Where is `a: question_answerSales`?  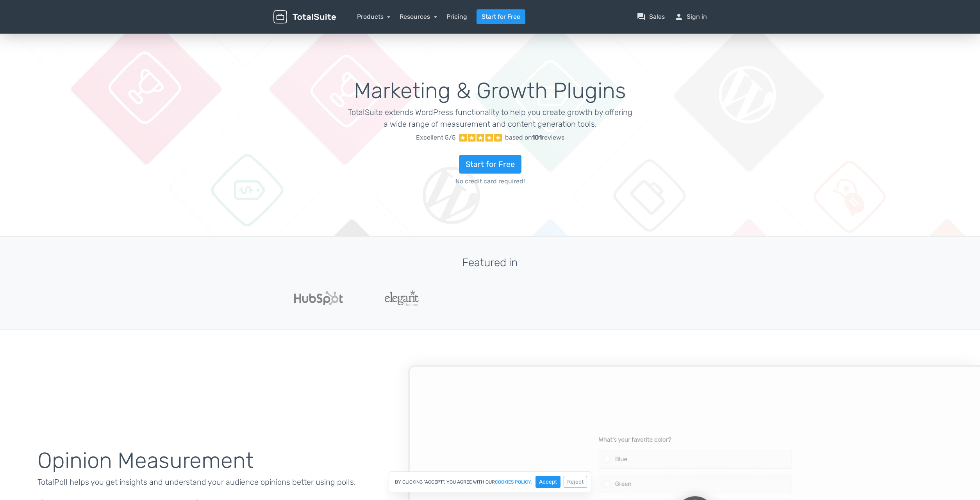
a: question_answerSales is located at coordinates (651, 17).